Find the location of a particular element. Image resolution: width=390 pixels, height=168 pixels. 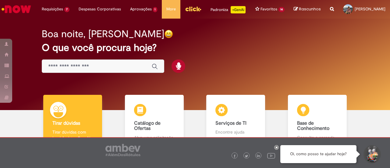

div: Padroniza is located at coordinates (228, 10).